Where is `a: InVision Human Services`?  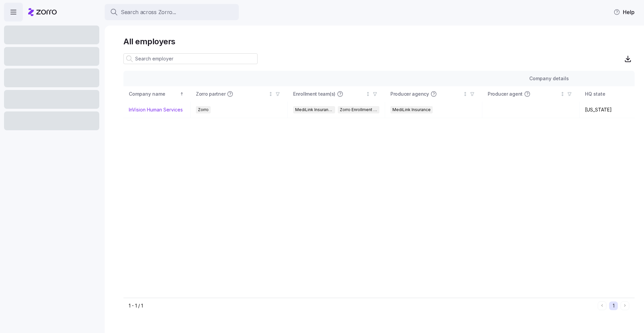
a: InVision Human Services is located at coordinates (156, 110).